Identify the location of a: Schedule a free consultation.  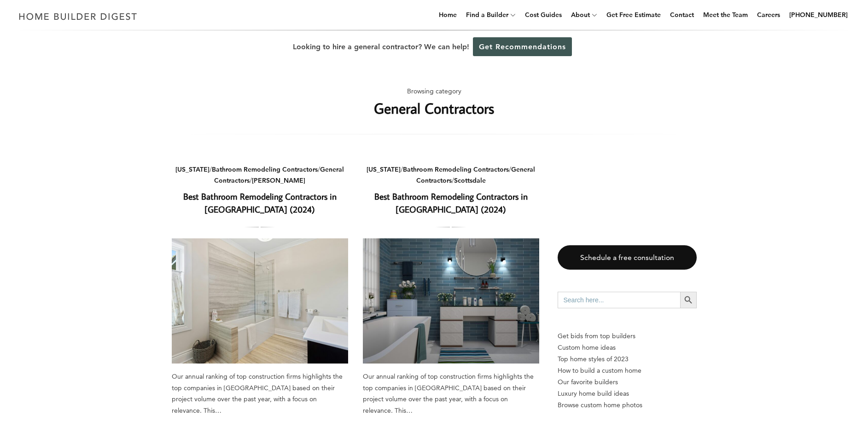
(627, 257).